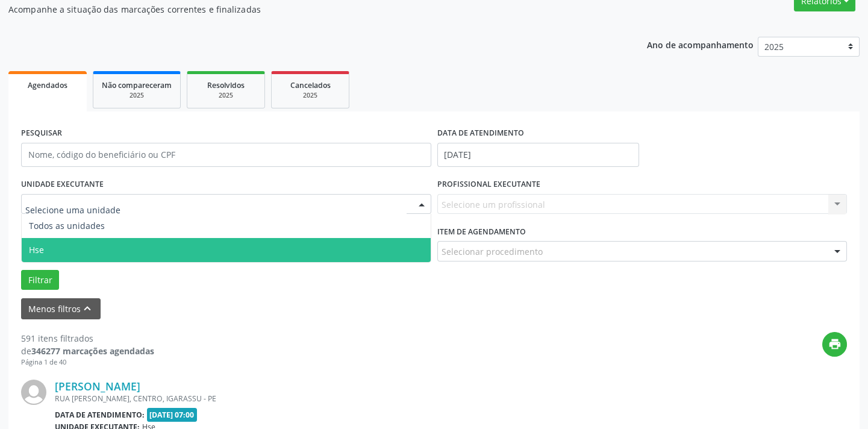 This screenshot has width=868, height=429. Describe the element at coordinates (226, 155) in the screenshot. I see `input: Nome, código do beneficiário ou CPF` at that location.